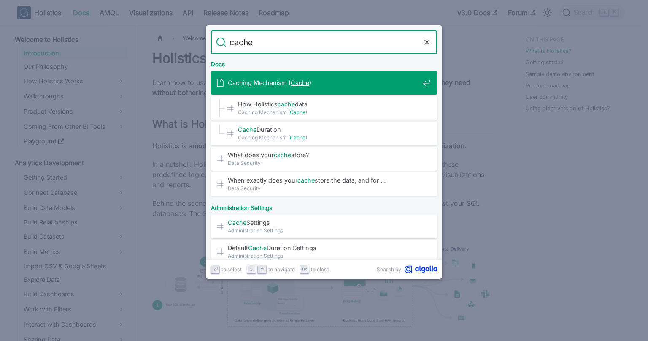  I want to click on span: to close, so click(320, 269).